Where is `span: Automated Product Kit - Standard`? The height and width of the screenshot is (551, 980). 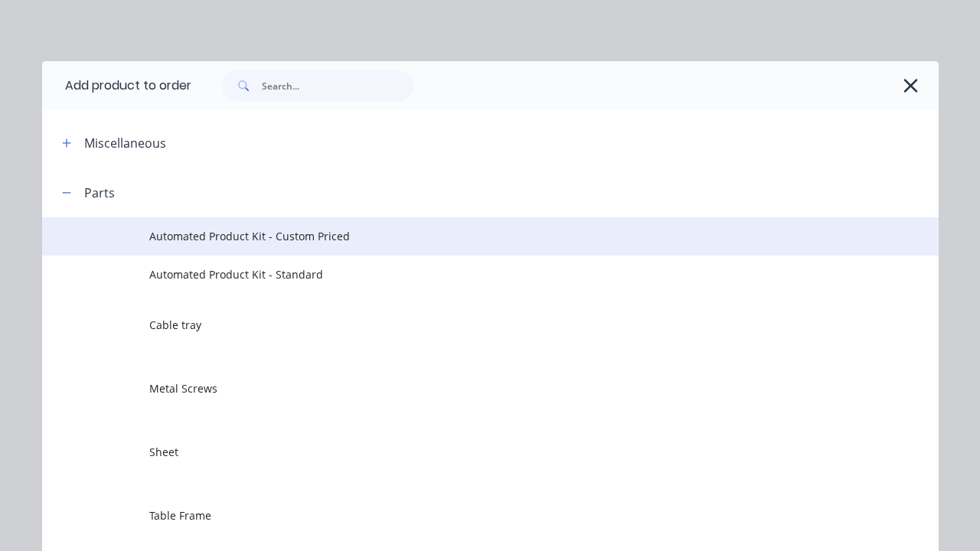 span: Automated Product Kit - Standard is located at coordinates (464, 274).